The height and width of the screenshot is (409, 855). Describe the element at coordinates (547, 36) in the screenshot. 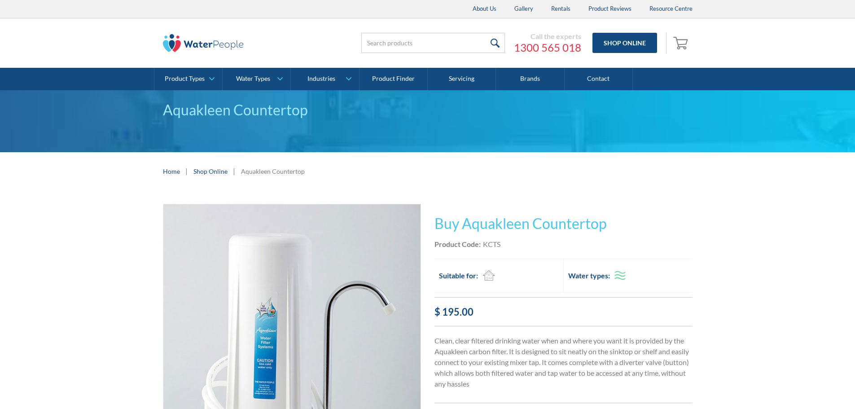

I see `div: Call the experts` at that location.